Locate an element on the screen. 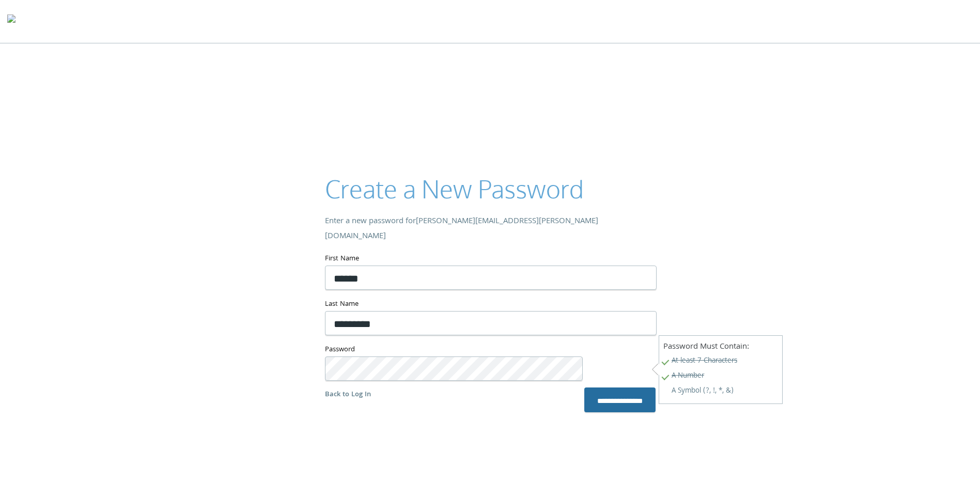 This screenshot has height=497, width=980. span: At least 7 Characters is located at coordinates (720, 362).